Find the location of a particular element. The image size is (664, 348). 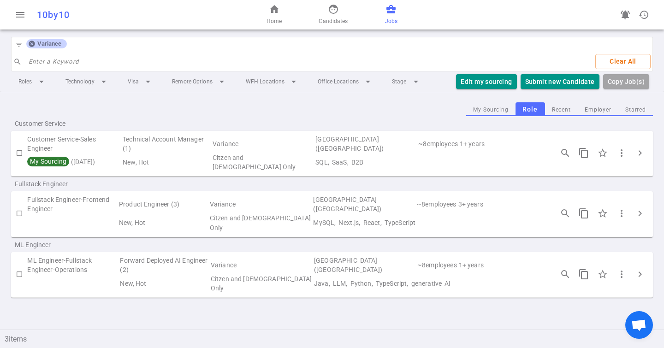

div: Open chat is located at coordinates (639, 325).